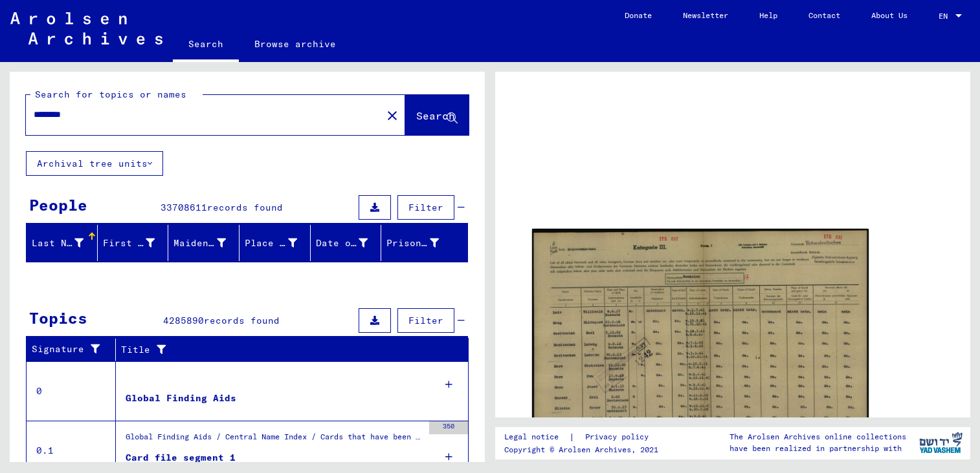  What do you see at coordinates (204, 243) in the screenshot?
I see `mat-header-cell: Maiden Name` at bounding box center [204, 243].